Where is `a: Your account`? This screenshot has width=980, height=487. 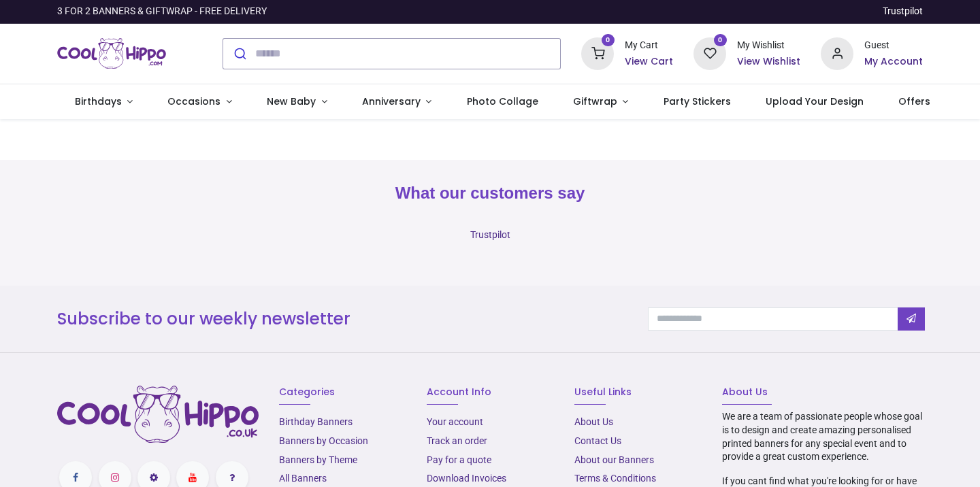
a: Your account is located at coordinates (455, 422).